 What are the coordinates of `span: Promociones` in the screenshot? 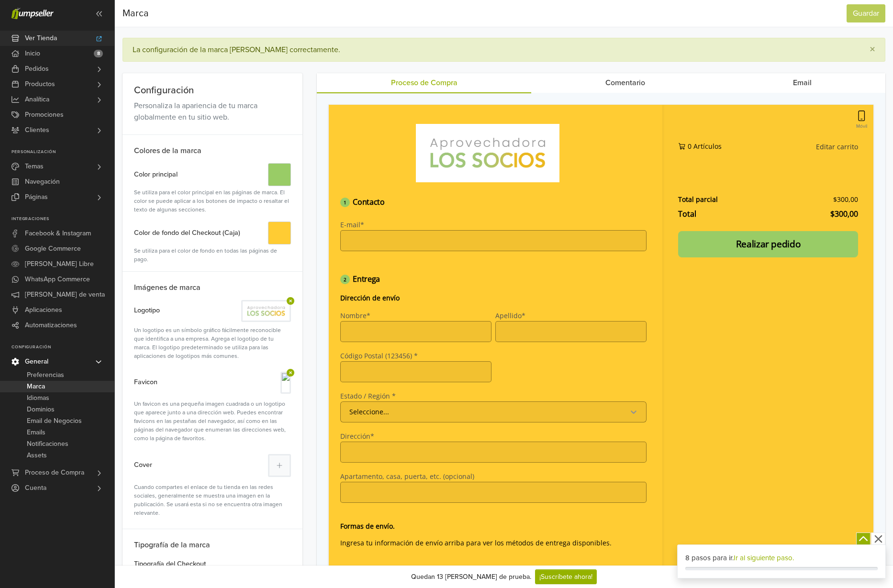 It's located at (44, 115).